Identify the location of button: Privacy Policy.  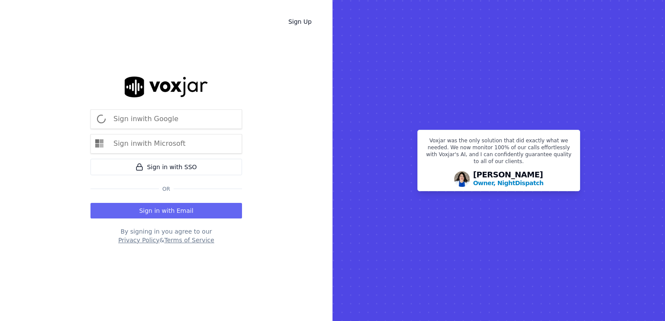
(139, 240).